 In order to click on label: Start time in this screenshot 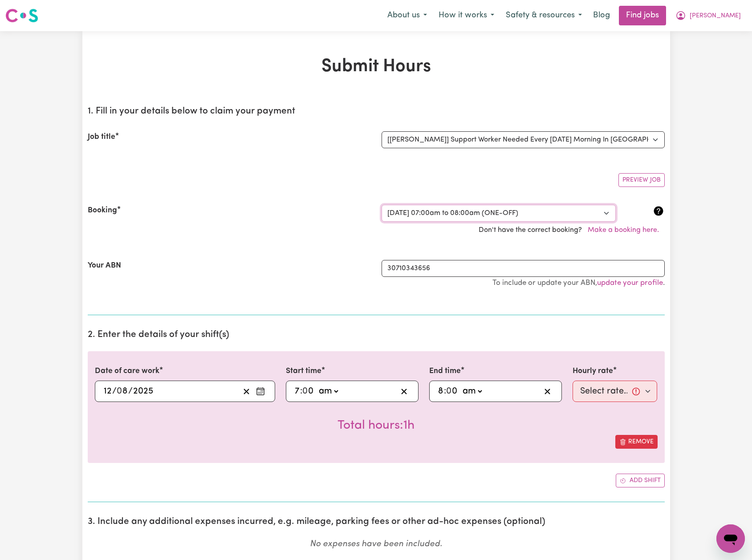, I will do `click(304, 371)`.